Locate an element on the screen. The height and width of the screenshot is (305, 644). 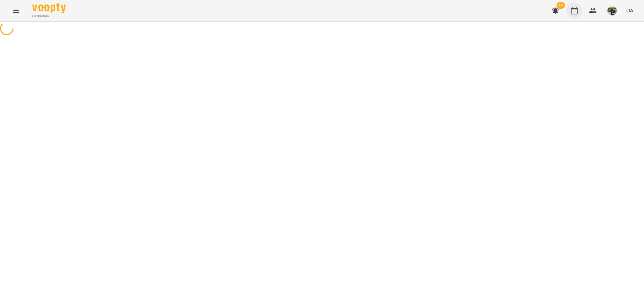
span: For Business is located at coordinates (49, 16).